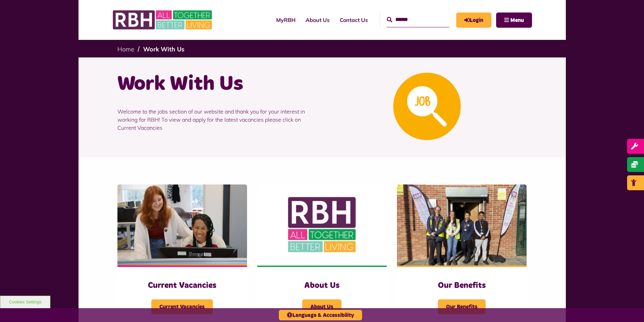 This screenshot has width=644, height=322. Describe the element at coordinates (427, 106) in the screenshot. I see `img: Looking For A Job` at that location.